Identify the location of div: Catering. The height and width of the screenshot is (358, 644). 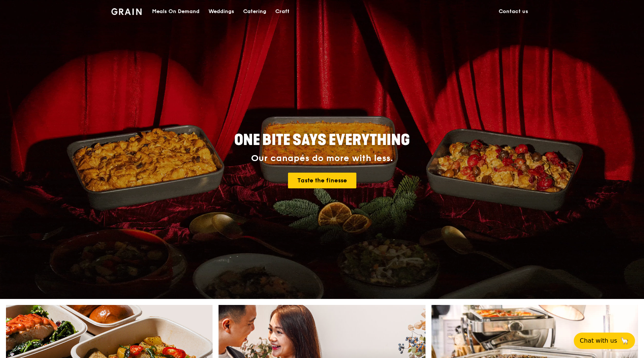
(255, 12).